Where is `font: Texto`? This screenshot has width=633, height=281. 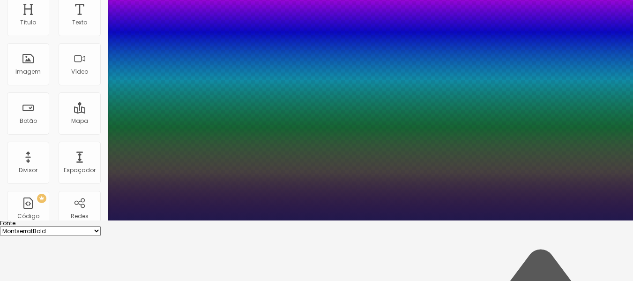
font: Texto is located at coordinates (80, 22).